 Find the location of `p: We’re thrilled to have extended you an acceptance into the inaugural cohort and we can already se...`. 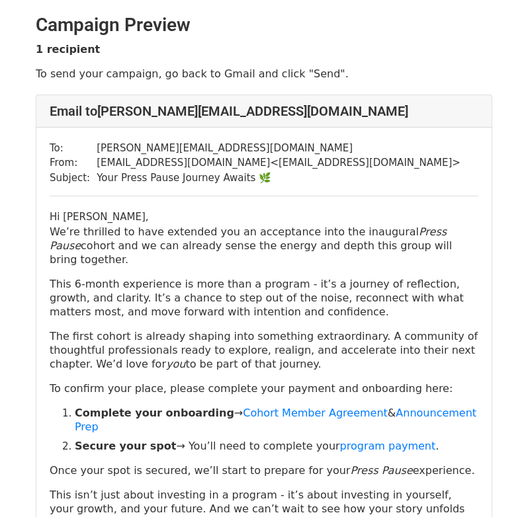

p: We’re thrilled to have extended you an acceptance into the inaugural cohort and we can already se... is located at coordinates (264, 245).